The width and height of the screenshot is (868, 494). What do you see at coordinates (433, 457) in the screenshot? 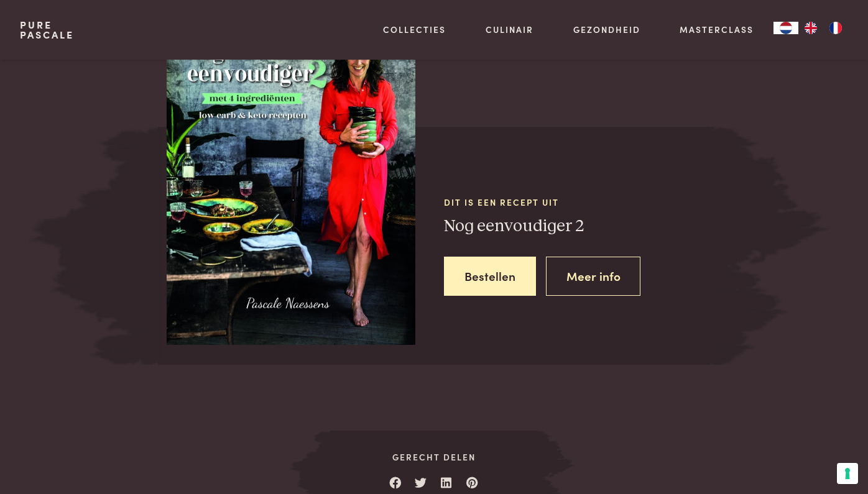
I see `span: Gerecht delen` at bounding box center [433, 457].